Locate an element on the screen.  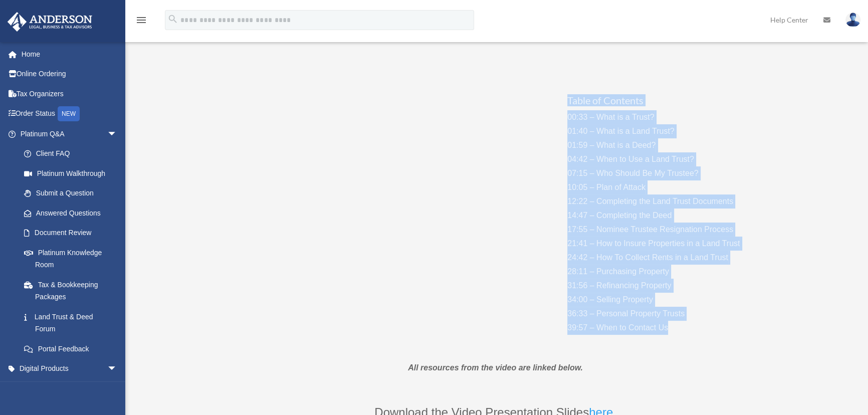
a: Client FAQ is located at coordinates (73, 154).